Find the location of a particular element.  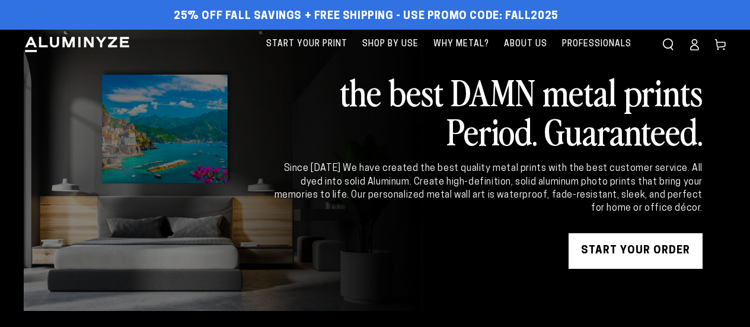

img: Aluminyze is located at coordinates (77, 44).